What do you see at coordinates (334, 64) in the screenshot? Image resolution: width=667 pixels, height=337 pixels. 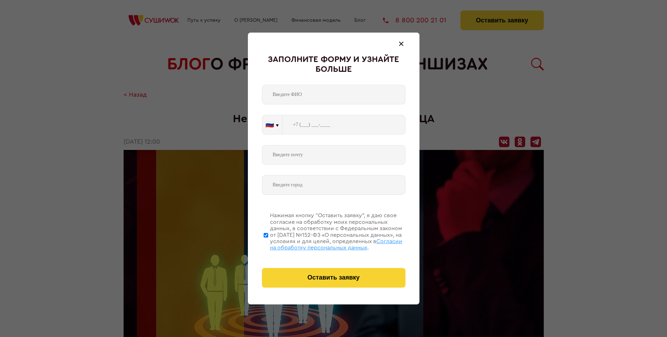 I see `div: Заполните форму и узнайте больше` at bounding box center [334, 64].